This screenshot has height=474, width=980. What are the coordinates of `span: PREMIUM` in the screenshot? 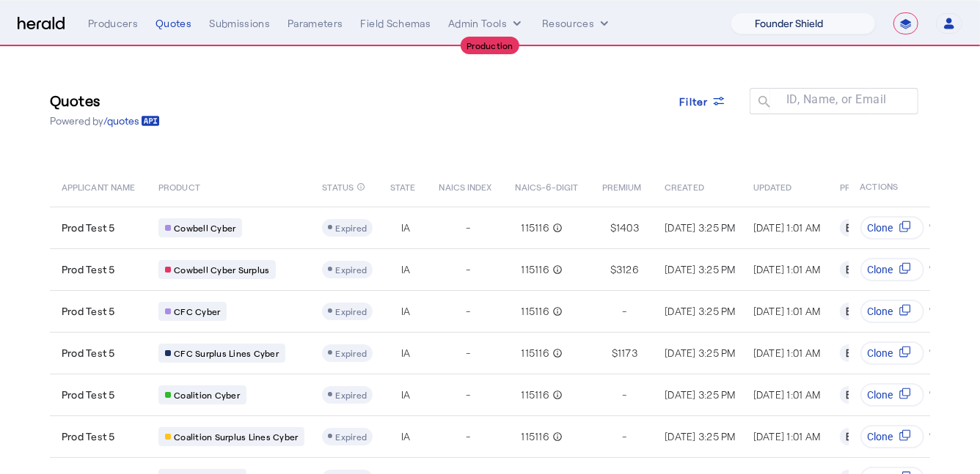 It's located at (622, 186).